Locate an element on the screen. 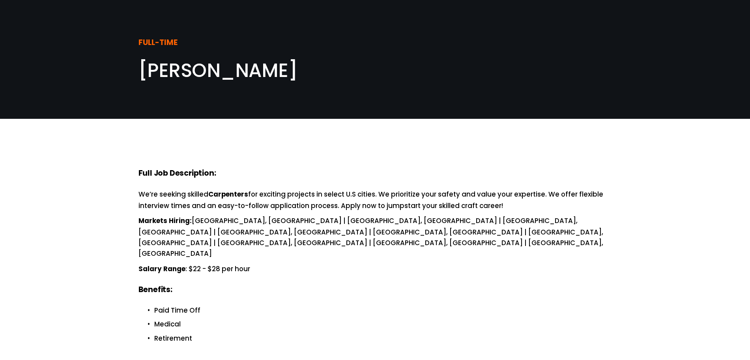 The image size is (750, 360). p: Medical is located at coordinates (383, 324).